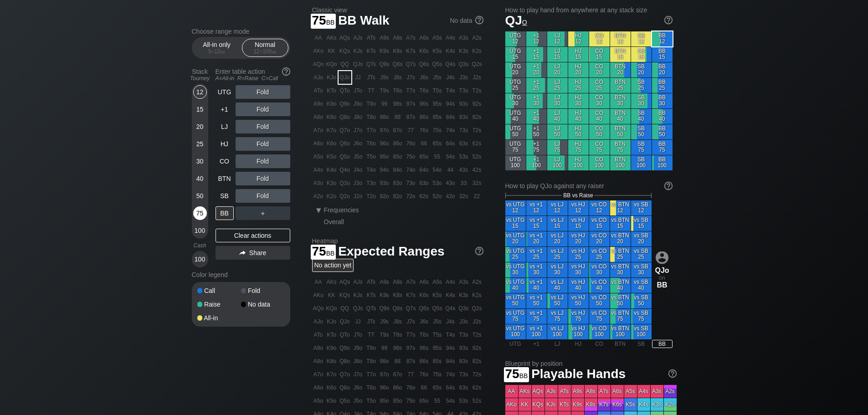  Describe the element at coordinates (345, 117) in the screenshot. I see `div: Q8o` at that location.